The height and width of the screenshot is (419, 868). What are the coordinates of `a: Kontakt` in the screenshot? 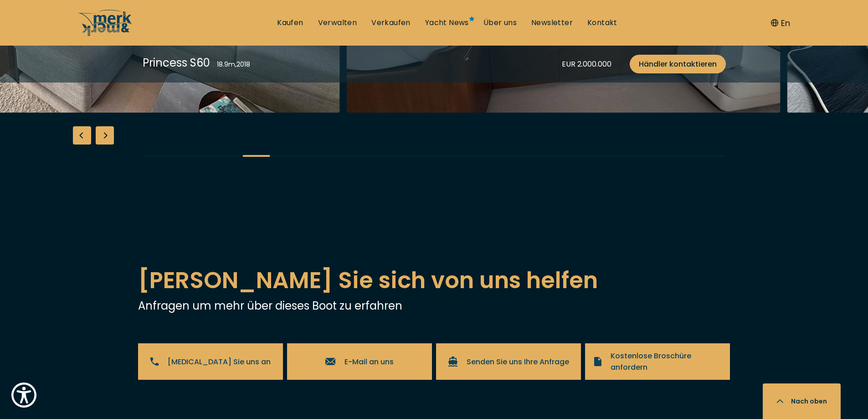 It's located at (602, 23).